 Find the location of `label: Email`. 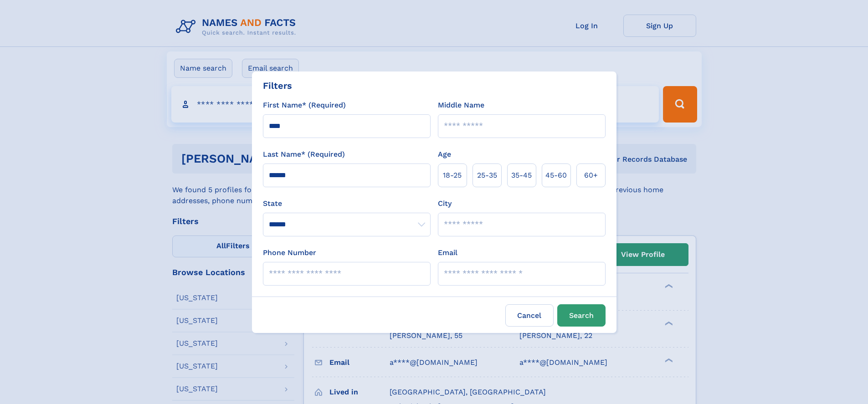

label: Email is located at coordinates (447, 253).